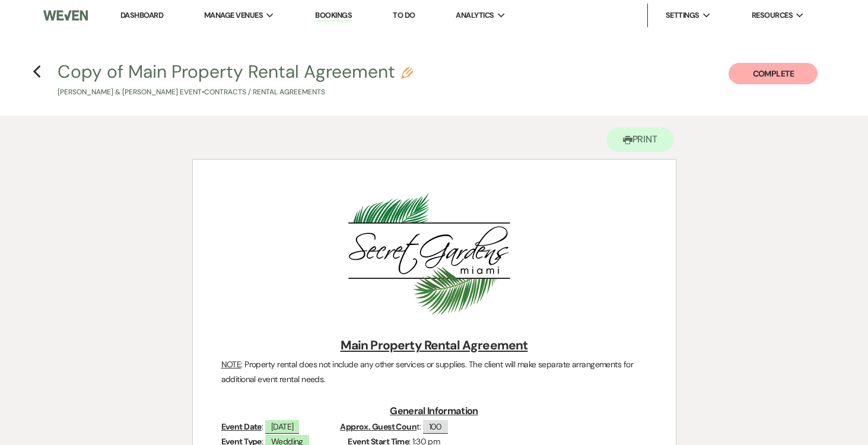 This screenshot has width=868, height=445. What do you see at coordinates (433, 254) in the screenshot?
I see `img: Screenshot 2025-01-17 at 1.12.54 PM.png` at bounding box center [433, 254].